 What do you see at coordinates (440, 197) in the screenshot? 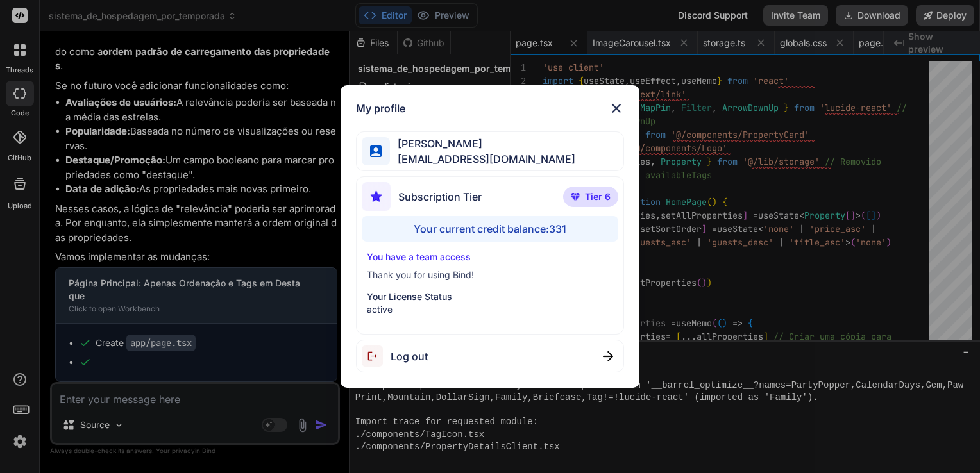
I see `span: Subscription Tier` at bounding box center [440, 197].